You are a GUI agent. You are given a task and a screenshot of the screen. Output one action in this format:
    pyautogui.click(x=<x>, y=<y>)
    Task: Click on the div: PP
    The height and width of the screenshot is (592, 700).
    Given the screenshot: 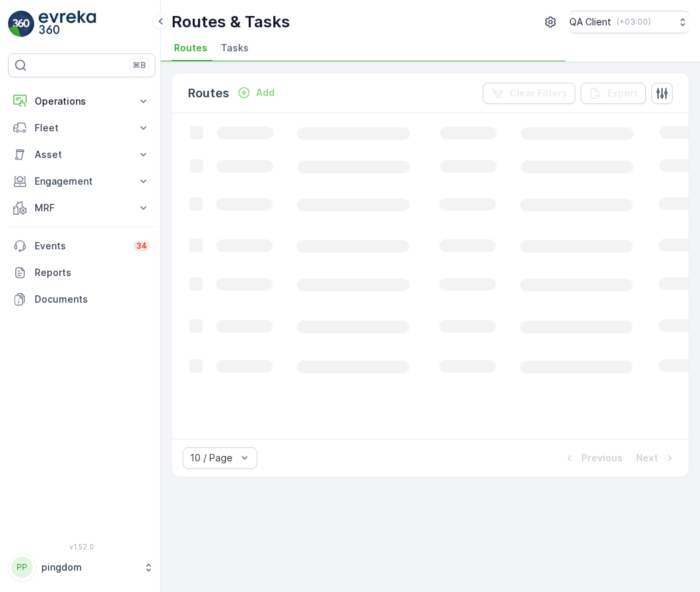 What is the action you would take?
    pyautogui.click(x=22, y=567)
    